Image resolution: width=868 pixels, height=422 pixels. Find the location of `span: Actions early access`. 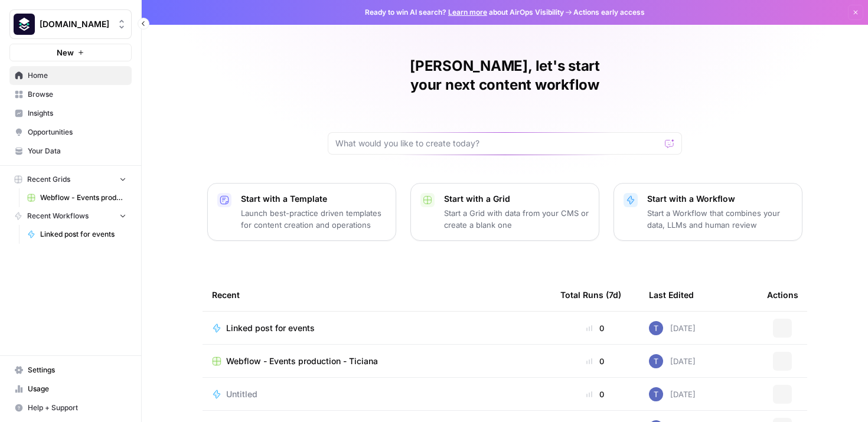

span: Actions early access is located at coordinates (609, 12).